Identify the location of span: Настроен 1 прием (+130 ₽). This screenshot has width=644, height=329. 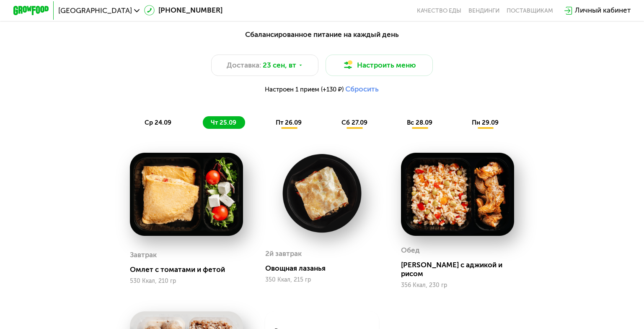
(304, 89).